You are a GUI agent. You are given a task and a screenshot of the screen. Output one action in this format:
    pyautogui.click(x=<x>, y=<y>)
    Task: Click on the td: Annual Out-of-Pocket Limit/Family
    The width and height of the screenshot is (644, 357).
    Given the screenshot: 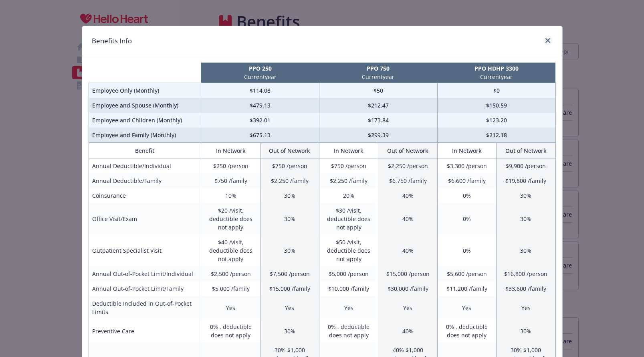 What is the action you would take?
    pyautogui.click(x=144, y=288)
    